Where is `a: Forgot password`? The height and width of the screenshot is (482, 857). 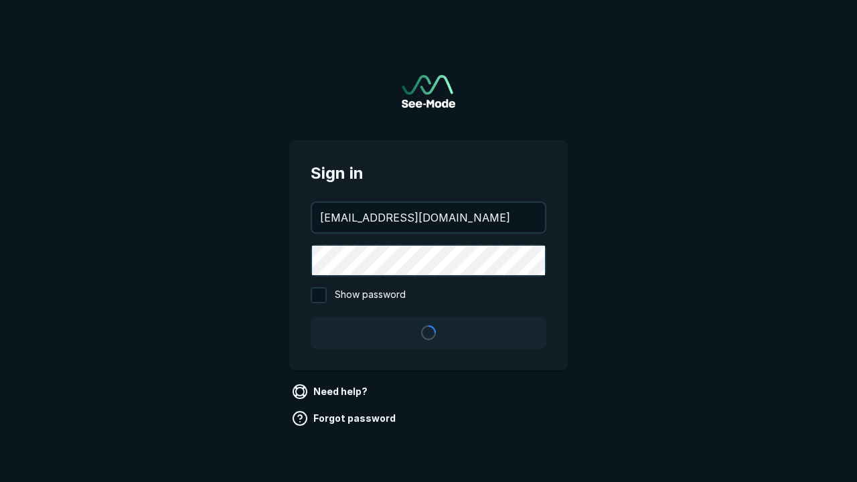 a: Forgot password is located at coordinates (345, 418).